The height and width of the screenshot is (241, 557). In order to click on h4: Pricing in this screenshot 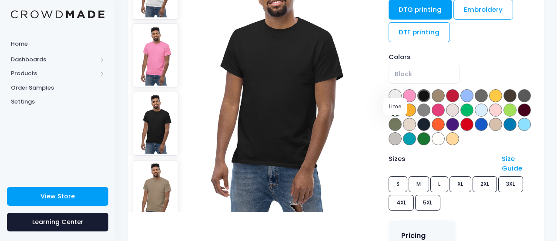, I will do `click(414, 236)`.